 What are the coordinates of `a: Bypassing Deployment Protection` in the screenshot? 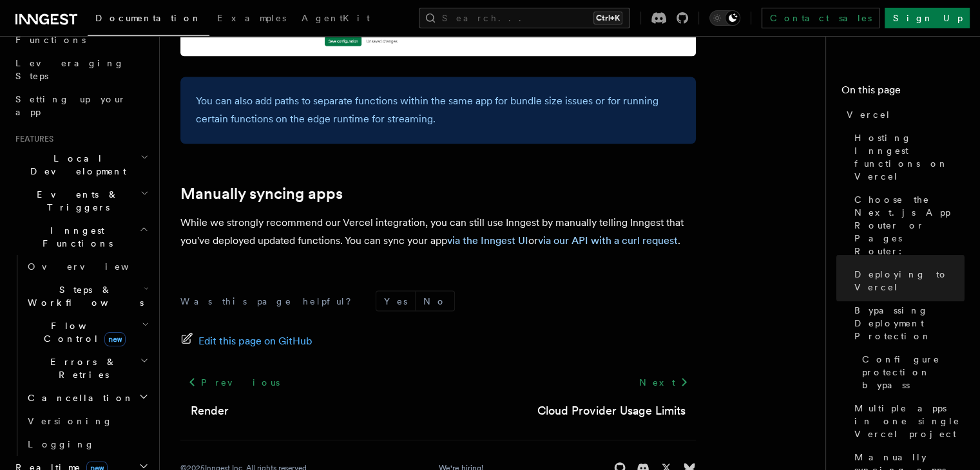 It's located at (906, 323).